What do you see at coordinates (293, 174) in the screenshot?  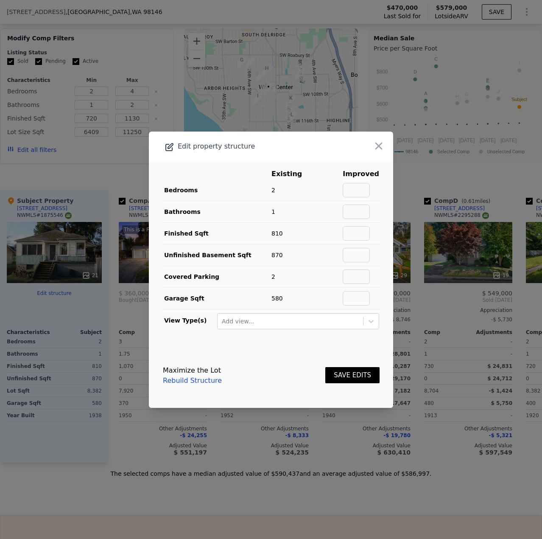 I see `th: Existing` at bounding box center [293, 174].